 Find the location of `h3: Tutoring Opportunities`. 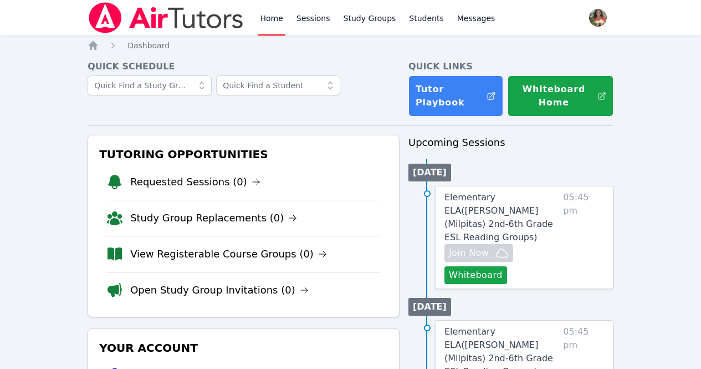

h3: Tutoring Opportunities is located at coordinates (243, 154).